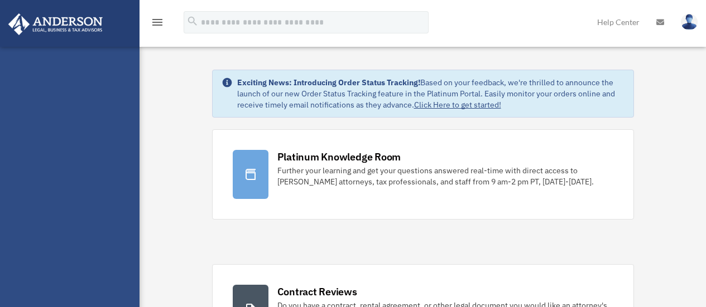  Describe the element at coordinates (458, 105) in the screenshot. I see `a: Click Here to get started!` at that location.